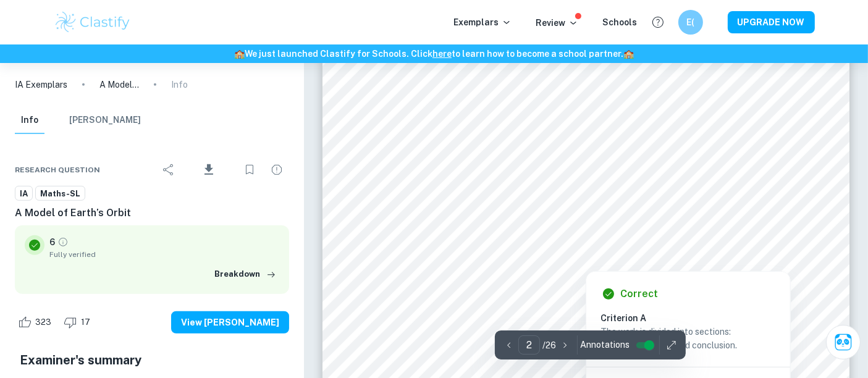 This screenshot has height=378, width=868. Describe the element at coordinates (43, 323) in the screenshot. I see `span: 323` at that location.